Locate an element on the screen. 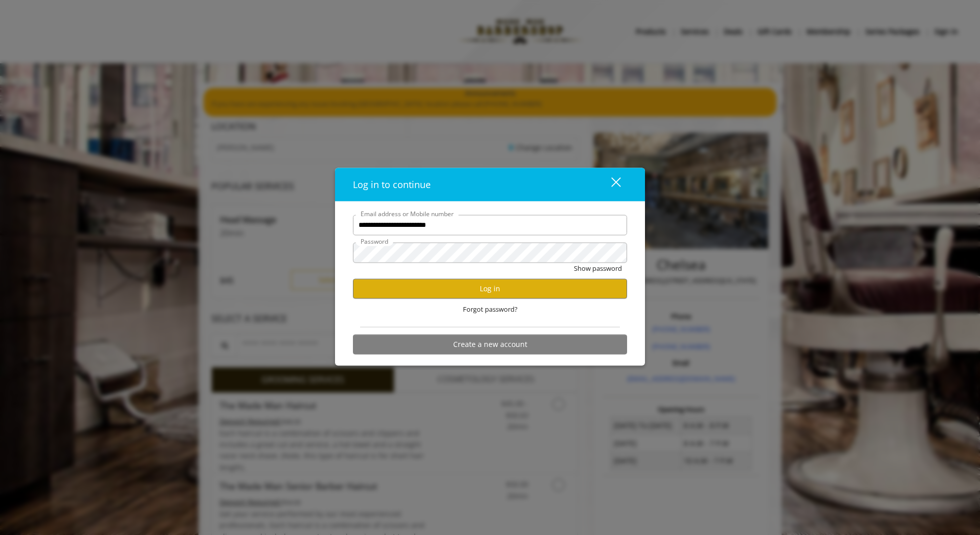 The width and height of the screenshot is (980, 535). label: Password is located at coordinates (374, 241).